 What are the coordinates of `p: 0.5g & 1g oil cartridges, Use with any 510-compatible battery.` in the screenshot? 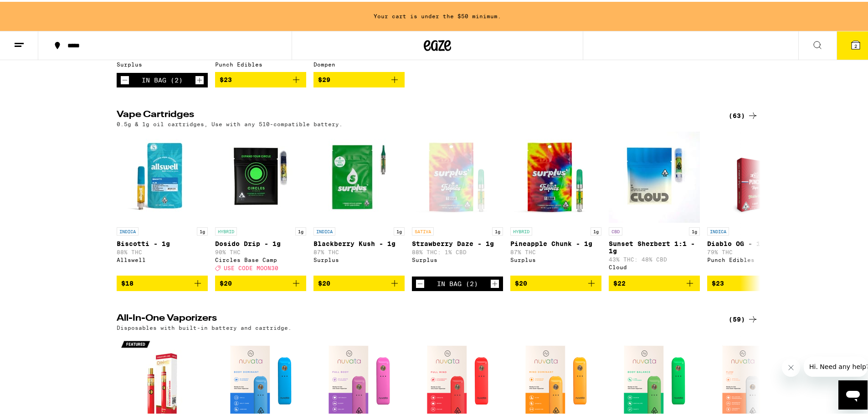 It's located at (230, 122).